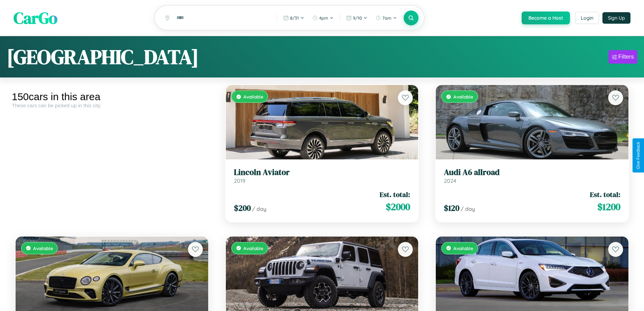  Describe the element at coordinates (546, 18) in the screenshot. I see `button: Become a Host` at that location.